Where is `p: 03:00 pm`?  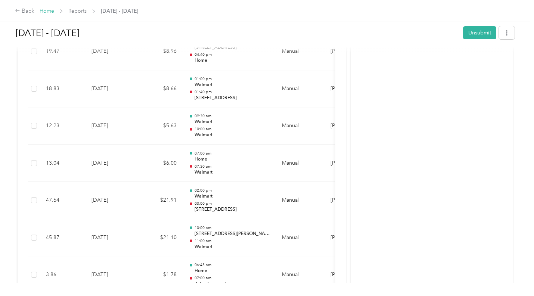 p: 03:00 pm is located at coordinates (232, 203).